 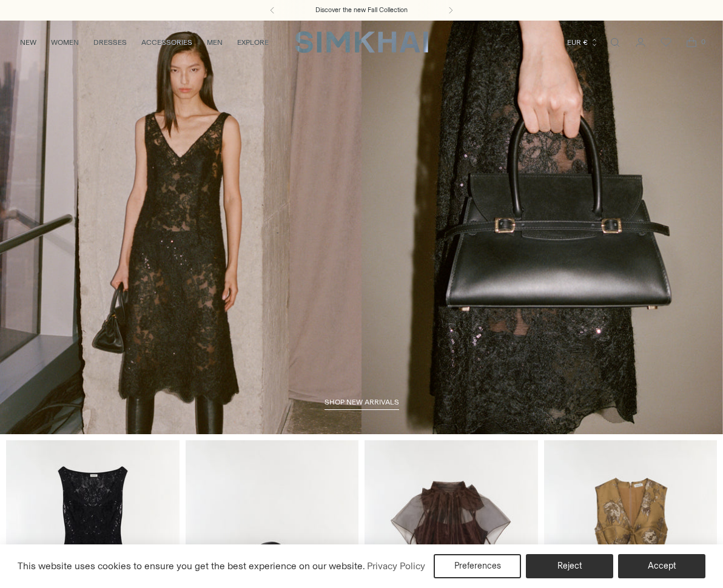 I want to click on a: NEW, so click(x=28, y=42).